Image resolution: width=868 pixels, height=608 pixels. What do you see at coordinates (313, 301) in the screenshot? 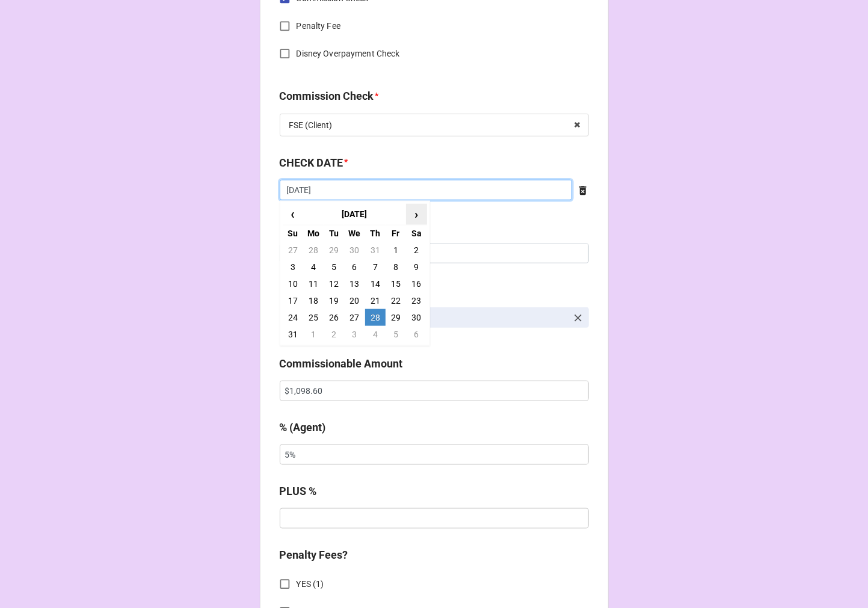
I see `td: 18` at bounding box center [313, 301].